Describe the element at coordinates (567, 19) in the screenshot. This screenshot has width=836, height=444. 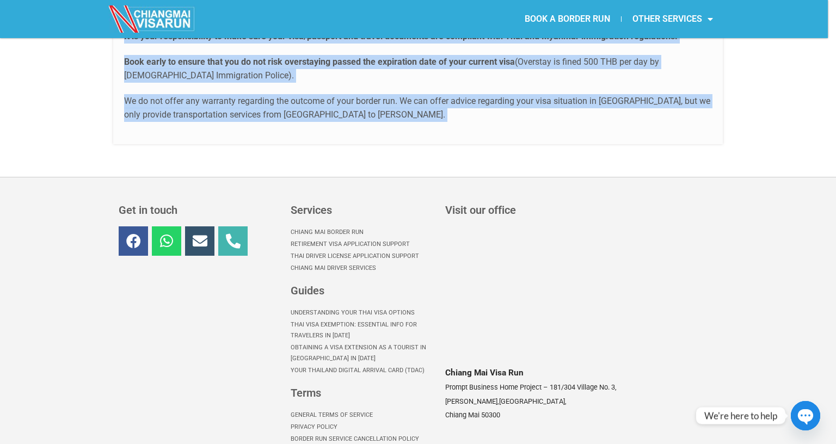
I see `a: BOOK A BORDER RUN` at that location.